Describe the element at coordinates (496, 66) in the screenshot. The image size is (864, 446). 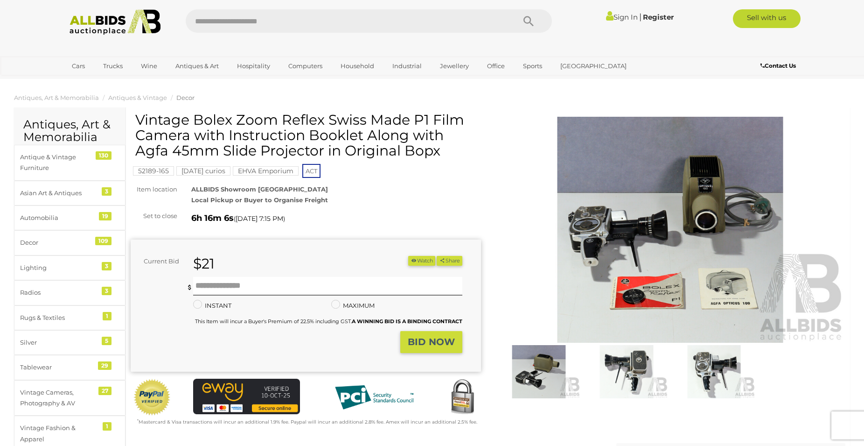
I see `a: Office` at that location.